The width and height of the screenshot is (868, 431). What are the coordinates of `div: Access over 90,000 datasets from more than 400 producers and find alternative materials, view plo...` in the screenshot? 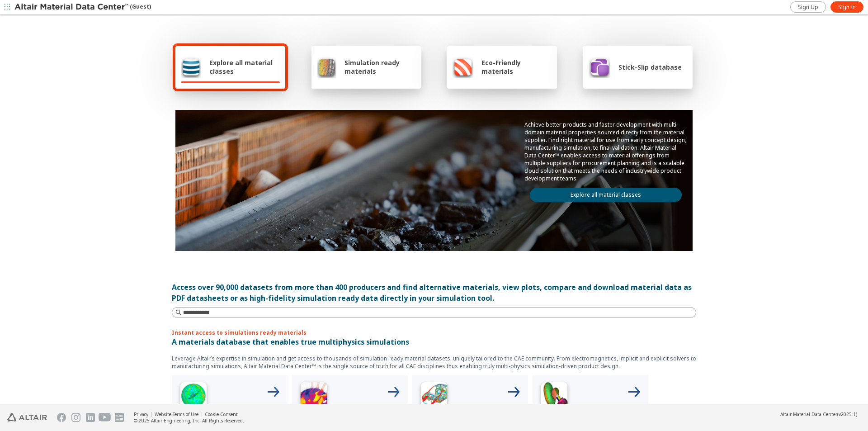 It's located at (434, 292).